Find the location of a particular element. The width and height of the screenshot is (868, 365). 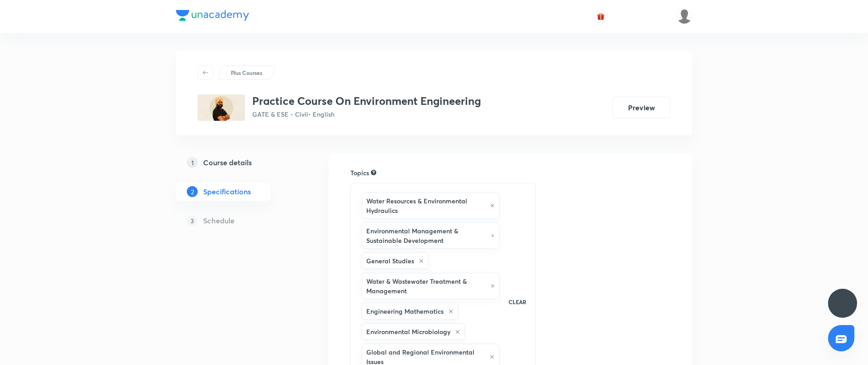

h6: Topics is located at coordinates (360, 173).